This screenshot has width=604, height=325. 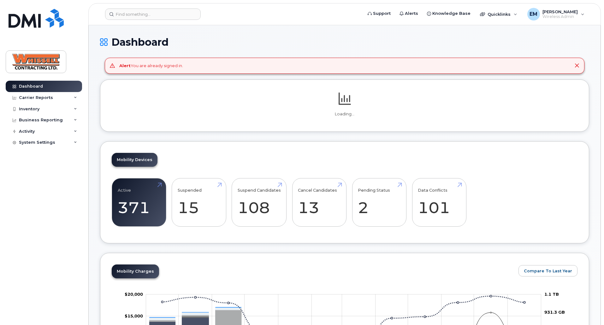 What do you see at coordinates (319, 203) in the screenshot?
I see `a: Cancel Candidates 13` at bounding box center [319, 203].